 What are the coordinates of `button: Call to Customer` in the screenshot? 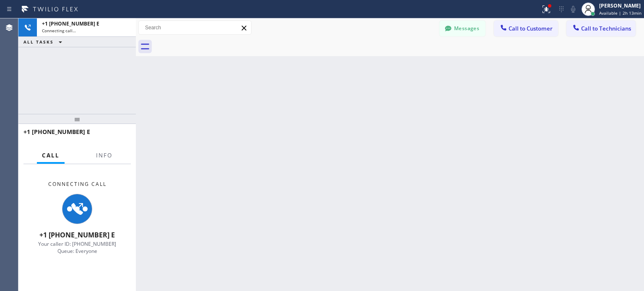 It's located at (526, 29).